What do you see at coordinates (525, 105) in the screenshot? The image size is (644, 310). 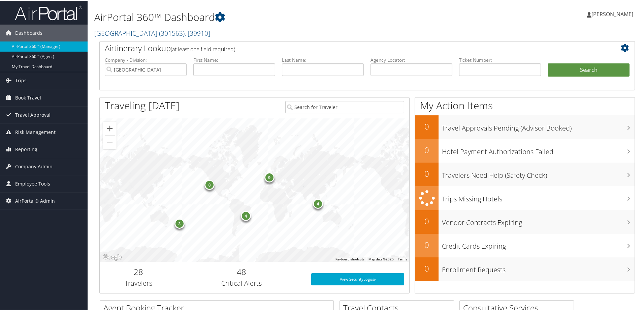 I see `h1: My Action Items` at bounding box center [525, 105].